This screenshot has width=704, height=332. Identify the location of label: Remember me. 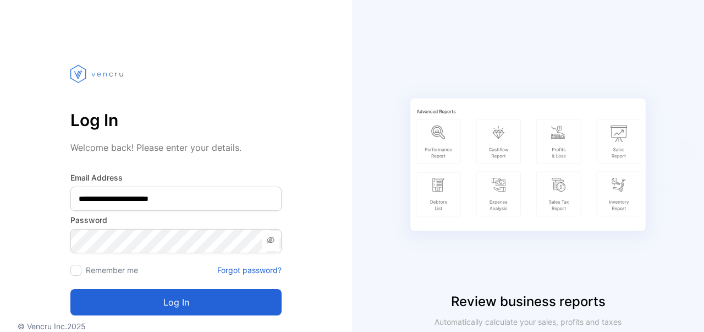
(112, 270).